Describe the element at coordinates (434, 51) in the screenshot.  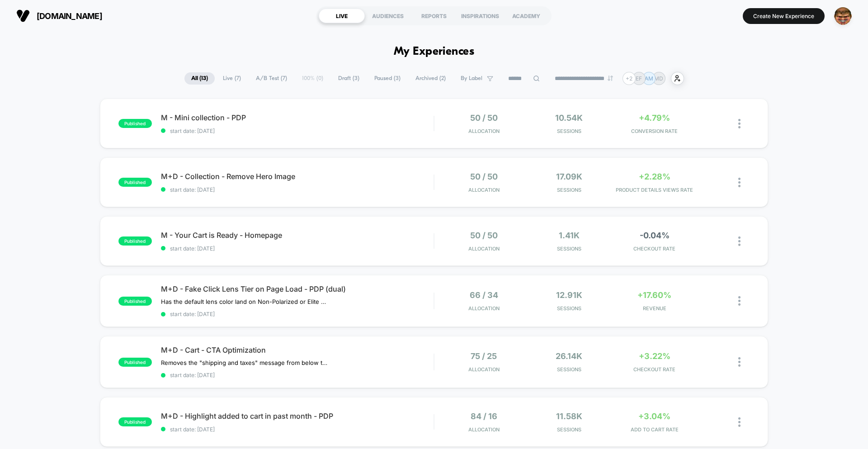
I see `h1: My Experiences` at that location.